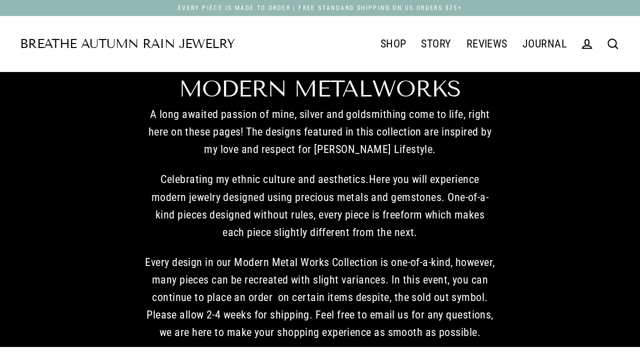  What do you see at coordinates (320, 205) in the screenshot?
I see `span: Here you will experience modern jewelry designed using precious metals and gemstones. One-of-a-ki...` at bounding box center [320, 205].